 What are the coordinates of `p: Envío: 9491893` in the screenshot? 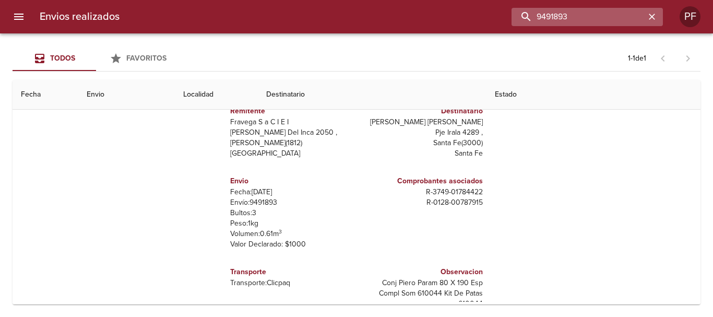 It's located at (291, 202).